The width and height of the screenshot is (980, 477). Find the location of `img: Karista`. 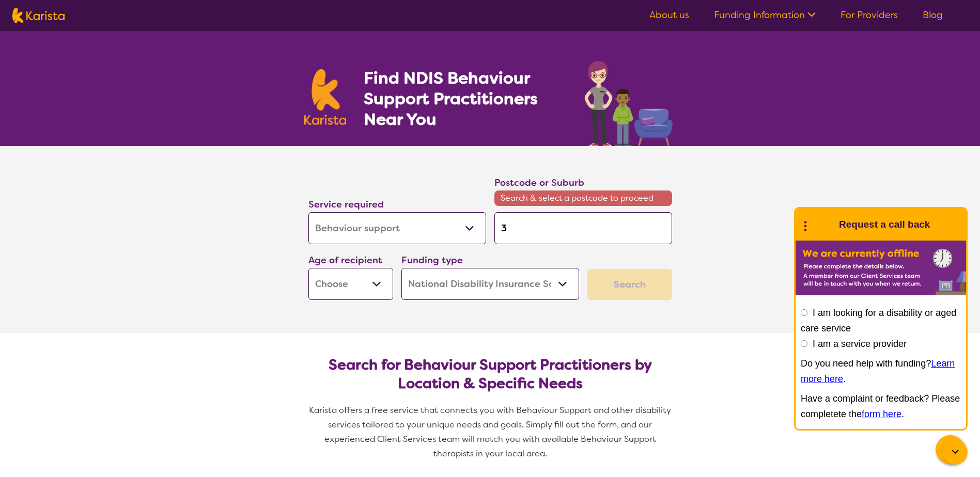

img: Karista is located at coordinates (823, 225).